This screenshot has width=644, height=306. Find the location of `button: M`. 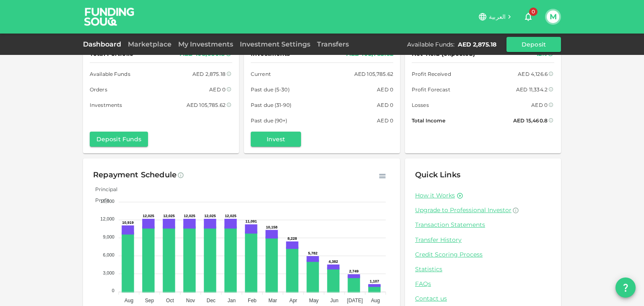

button: M is located at coordinates (553, 17).